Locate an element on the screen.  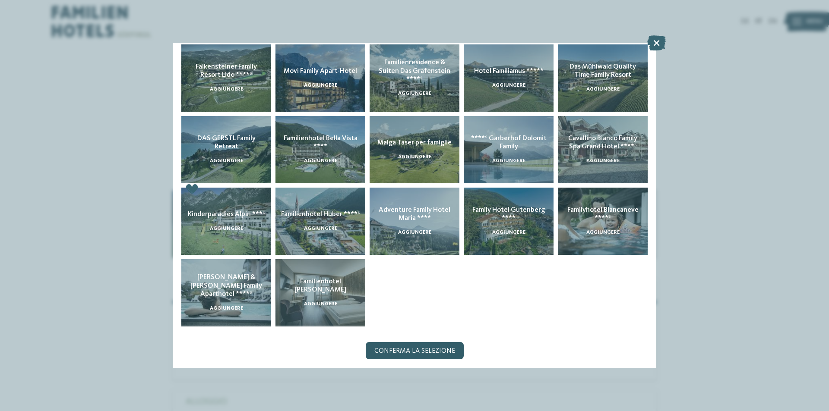
span: Das Mühlwald Quality Time Family Resort is located at coordinates (603, 71).